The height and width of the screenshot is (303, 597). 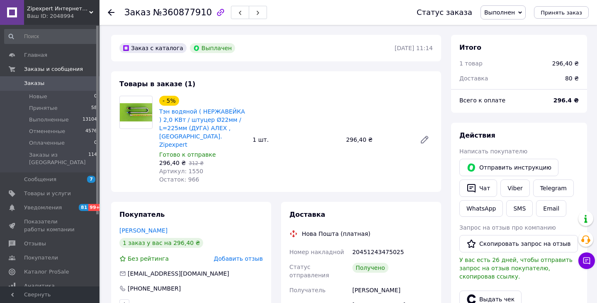 What do you see at coordinates (566, 100) in the screenshot?
I see `b: 296.4 ₴` at bounding box center [566, 100].